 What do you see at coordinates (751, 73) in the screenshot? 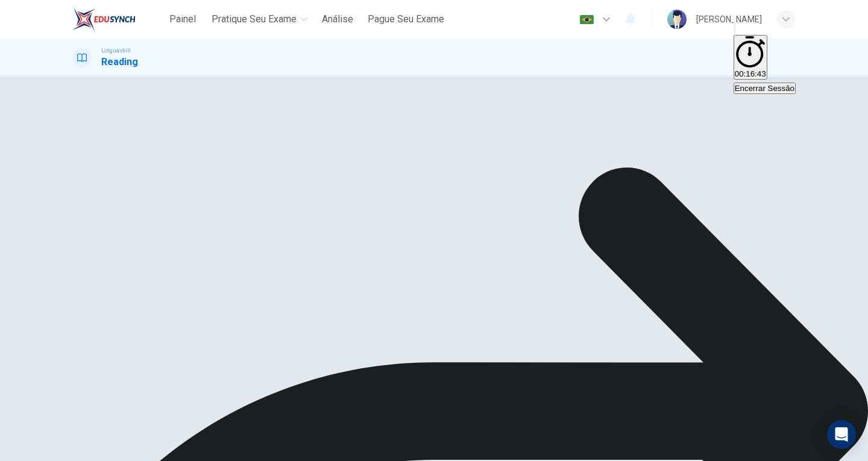
I see `span: 00:16:43` at bounding box center [751, 73].